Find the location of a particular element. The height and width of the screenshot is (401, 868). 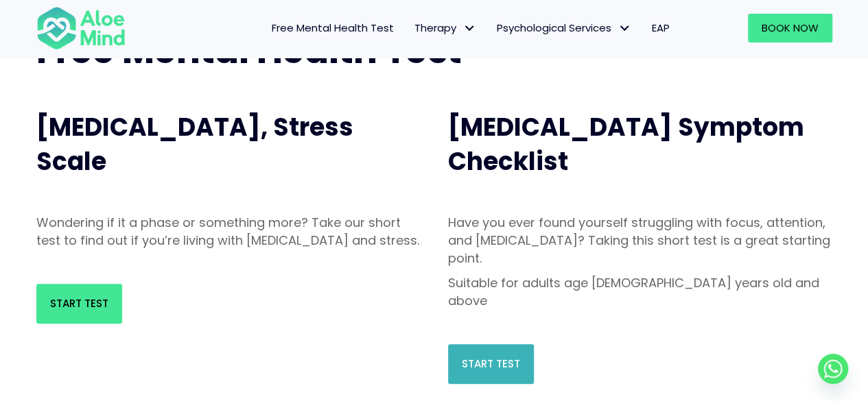

span: Psychological Services is located at coordinates (563, 27).